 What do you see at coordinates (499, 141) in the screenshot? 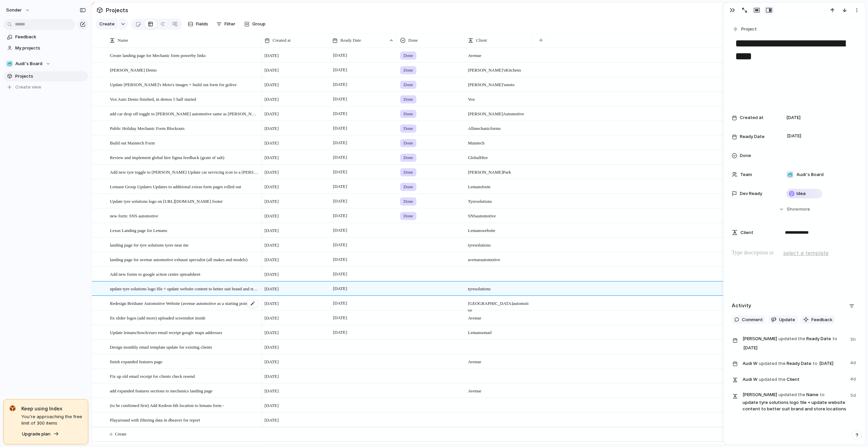
I see `span: Maintech` at bounding box center [499, 141].